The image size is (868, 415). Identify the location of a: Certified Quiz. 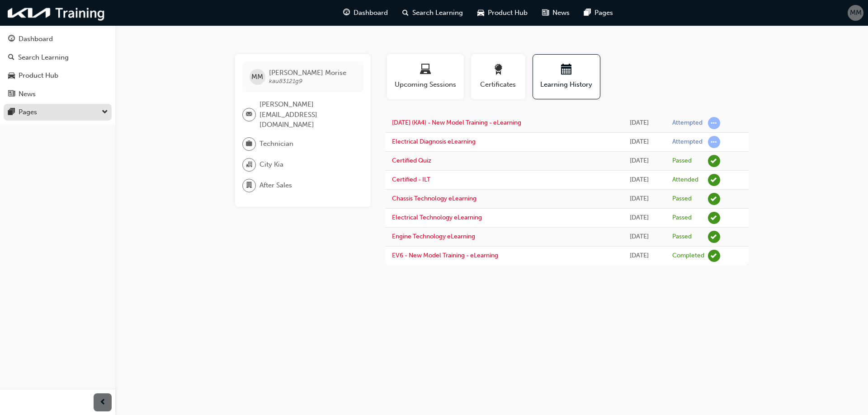
(411, 160).